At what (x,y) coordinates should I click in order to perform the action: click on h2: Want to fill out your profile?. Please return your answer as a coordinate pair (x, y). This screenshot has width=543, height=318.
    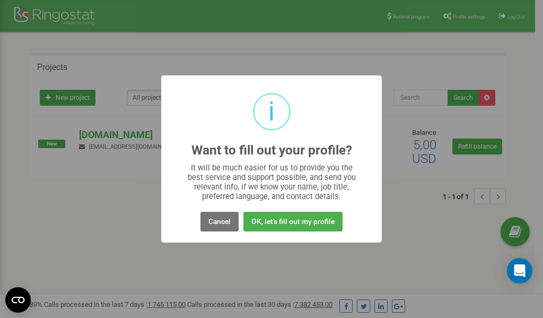
    Looking at the image, I should click on (272, 150).